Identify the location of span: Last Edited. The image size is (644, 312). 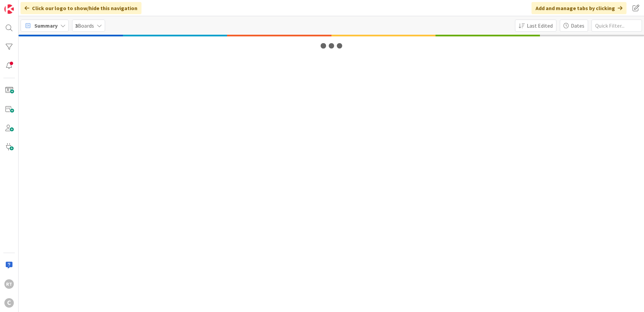
(540, 26).